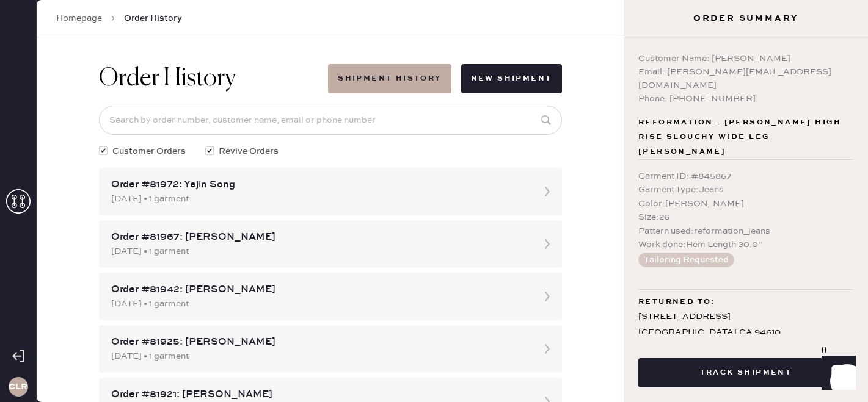  I want to click on button: Shipment History, so click(389, 79).